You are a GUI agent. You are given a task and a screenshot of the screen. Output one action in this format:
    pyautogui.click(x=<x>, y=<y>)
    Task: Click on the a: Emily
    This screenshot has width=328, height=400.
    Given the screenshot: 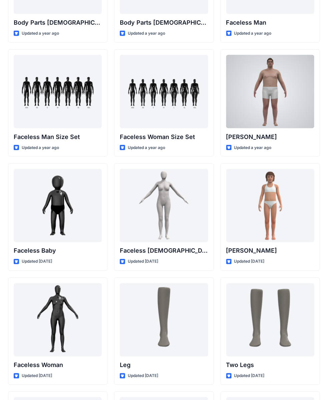 What is the action you would take?
    pyautogui.click(x=270, y=206)
    